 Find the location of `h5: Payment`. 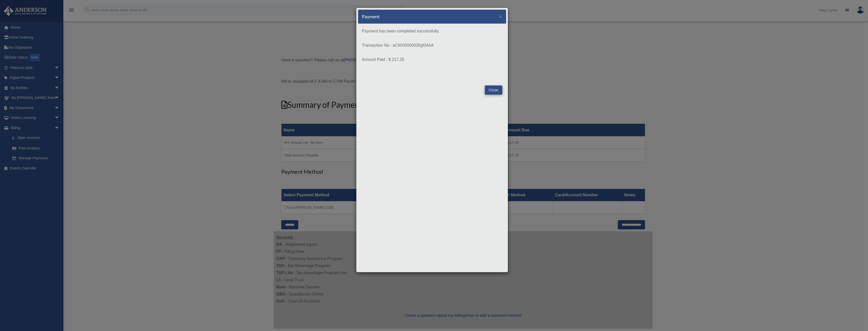

h5: Payment is located at coordinates (371, 16).